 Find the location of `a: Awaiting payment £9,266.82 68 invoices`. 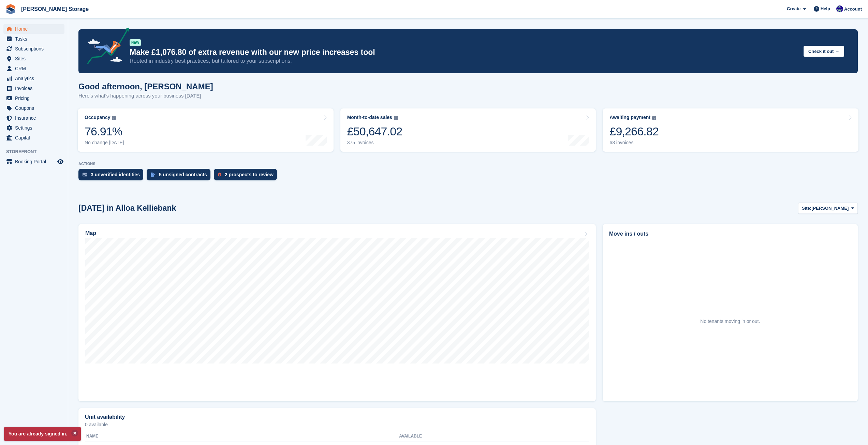

a: Awaiting payment £9,266.82 68 invoices is located at coordinates (730, 130).